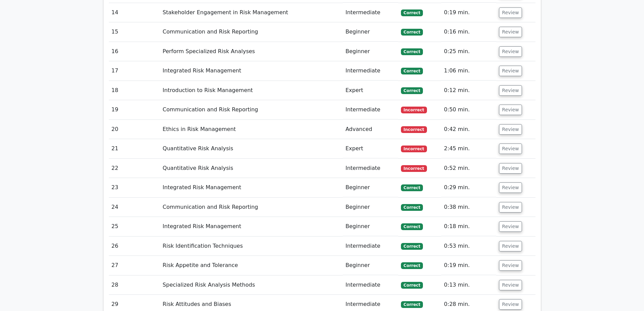 Image resolution: width=644 pixels, height=311 pixels. Describe the element at coordinates (468, 32) in the screenshot. I see `td: 0:16 min.` at that location.